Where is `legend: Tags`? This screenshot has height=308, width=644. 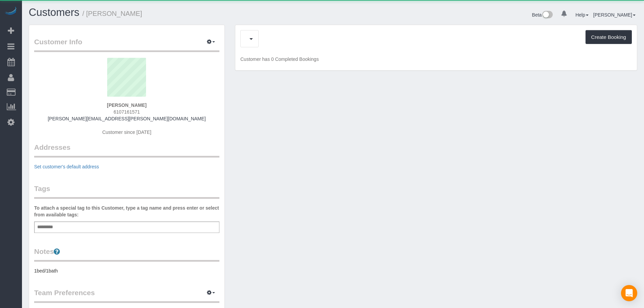
legend: Tags is located at coordinates (127, 191).